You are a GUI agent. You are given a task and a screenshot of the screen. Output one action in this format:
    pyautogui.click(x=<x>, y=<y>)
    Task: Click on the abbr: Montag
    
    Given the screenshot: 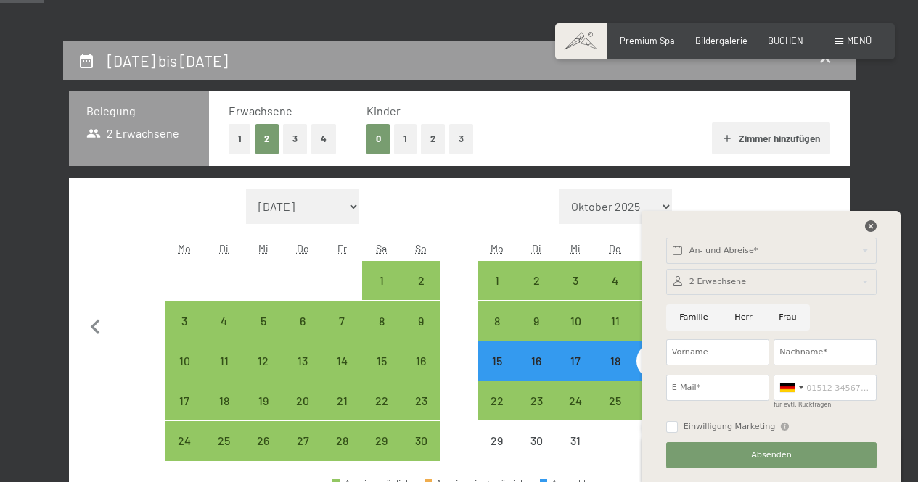 What is the action you would take?
    pyautogui.click(x=497, y=248)
    